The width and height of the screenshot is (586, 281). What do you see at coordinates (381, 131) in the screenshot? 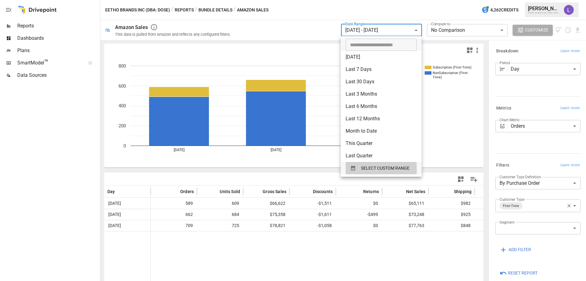
I see `li: Month to Date` at bounding box center [381, 131].